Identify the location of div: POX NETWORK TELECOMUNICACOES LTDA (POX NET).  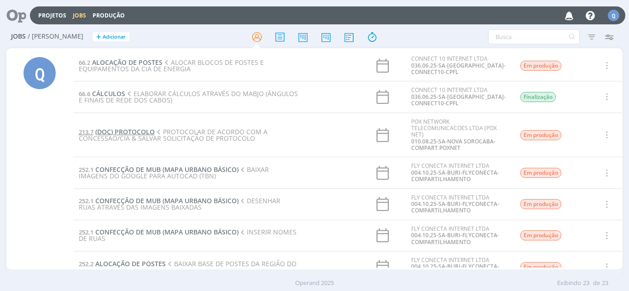
(459, 135).